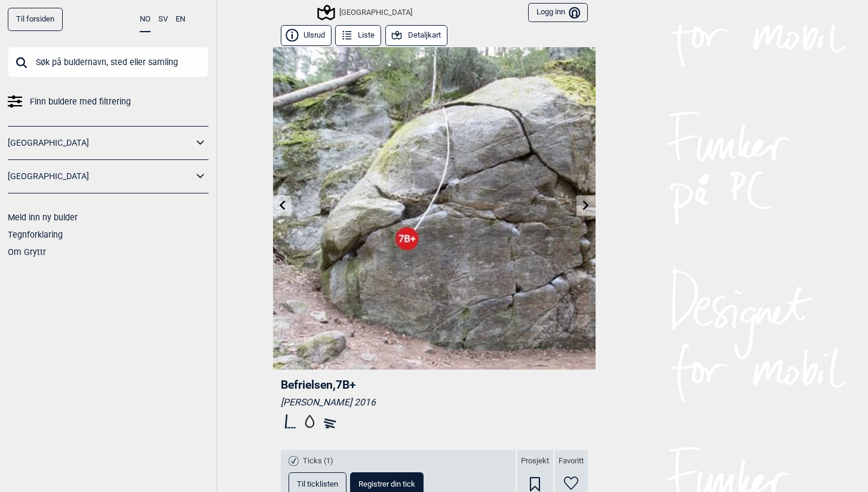 The width and height of the screenshot is (868, 492). Describe the element at coordinates (42, 217) in the screenshot. I see `a: Meld inn ny bulder` at that location.